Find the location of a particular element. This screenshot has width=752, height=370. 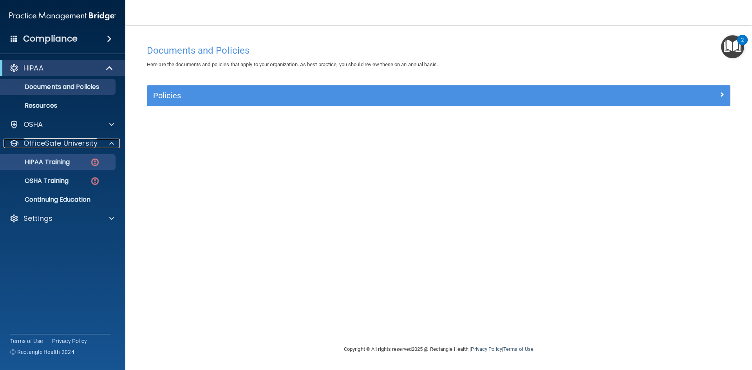

h5: Policies is located at coordinates (366, 96).